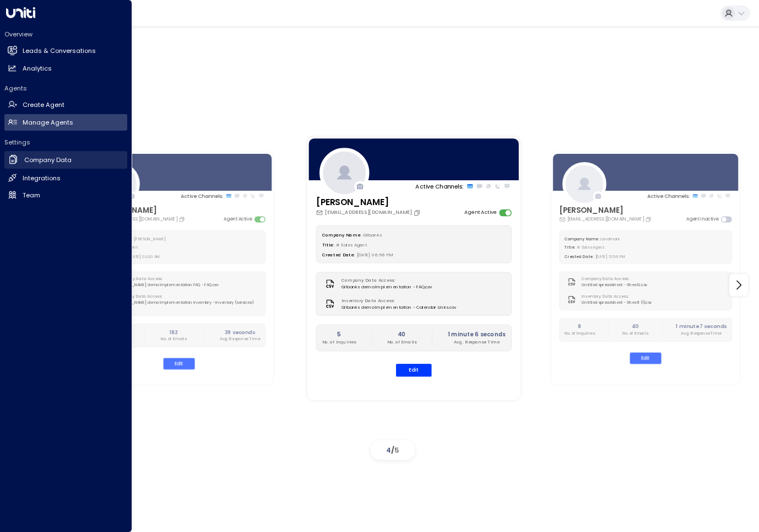  I want to click on h2: Analytics, so click(37, 68).